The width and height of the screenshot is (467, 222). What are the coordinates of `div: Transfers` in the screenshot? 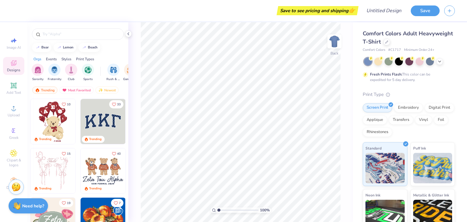 It's located at (401, 120).